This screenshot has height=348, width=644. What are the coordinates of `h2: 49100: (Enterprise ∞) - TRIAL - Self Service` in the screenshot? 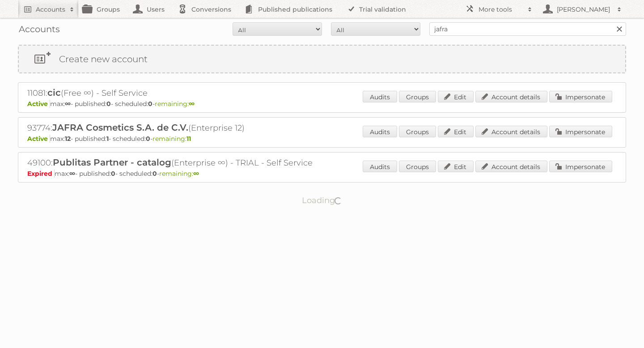 It's located at (184, 163).